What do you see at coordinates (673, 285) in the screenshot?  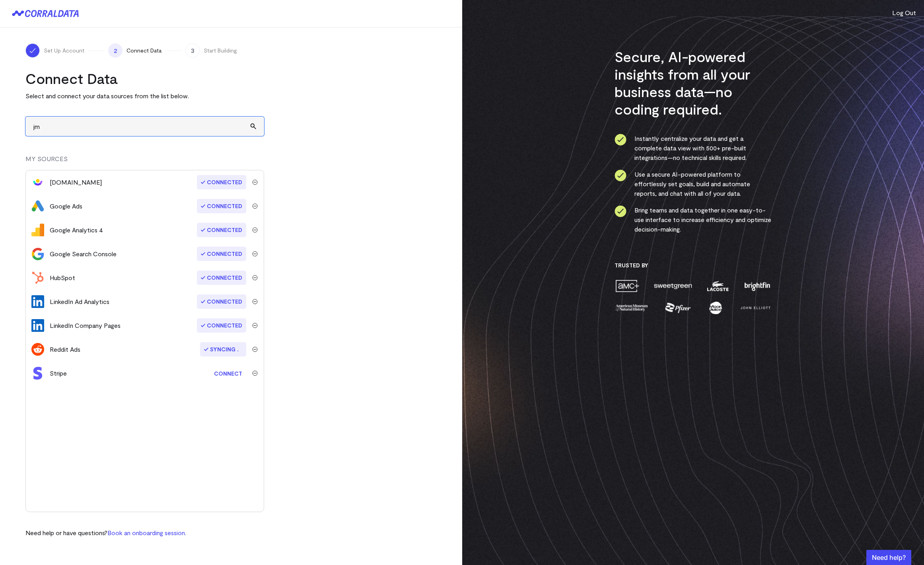 I see `img: sweetgreen-1d1fb32c.png` at bounding box center [673, 285].